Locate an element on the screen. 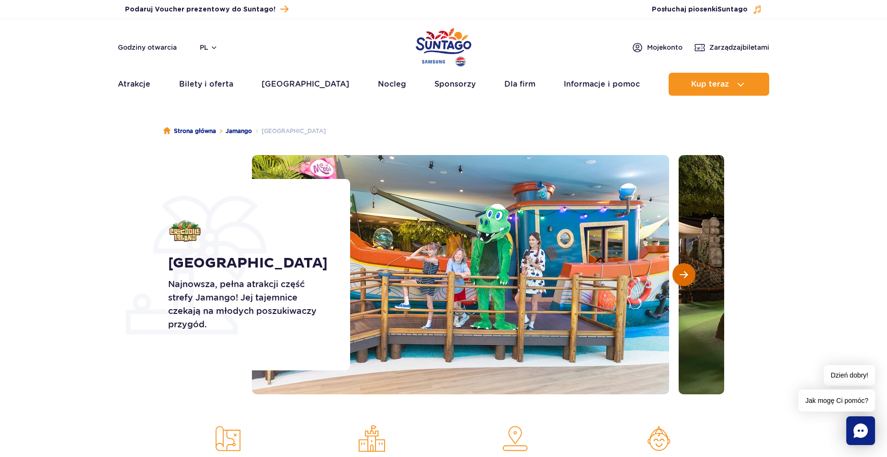  a: Bilety i oferta is located at coordinates (206, 84).